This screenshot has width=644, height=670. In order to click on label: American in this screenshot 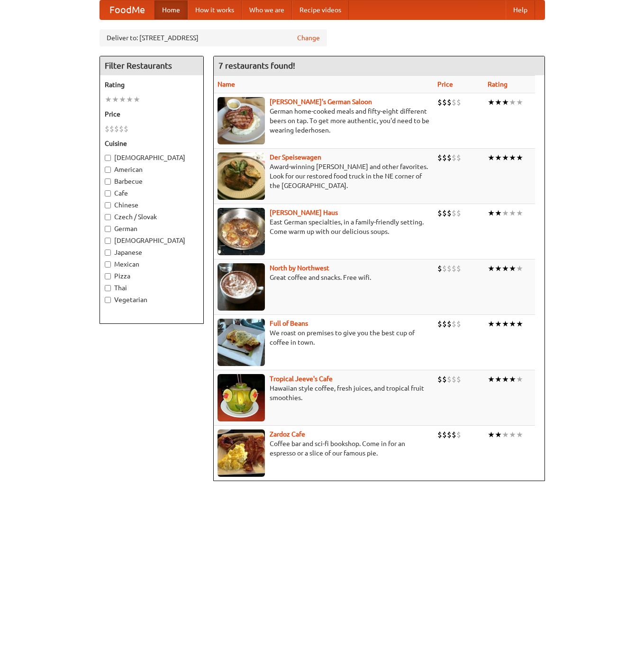, I will do `click(151, 169)`.